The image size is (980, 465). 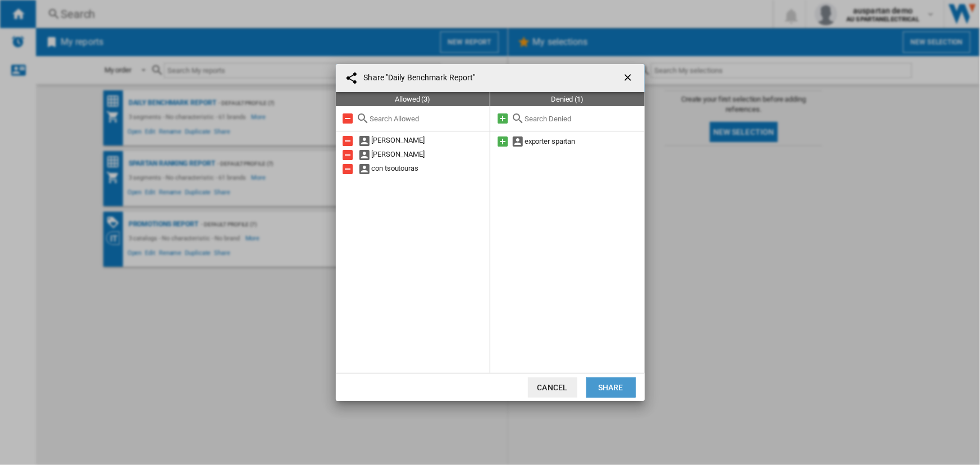 What do you see at coordinates (412, 99) in the screenshot?
I see `div: Allowed (3)` at bounding box center [412, 99].